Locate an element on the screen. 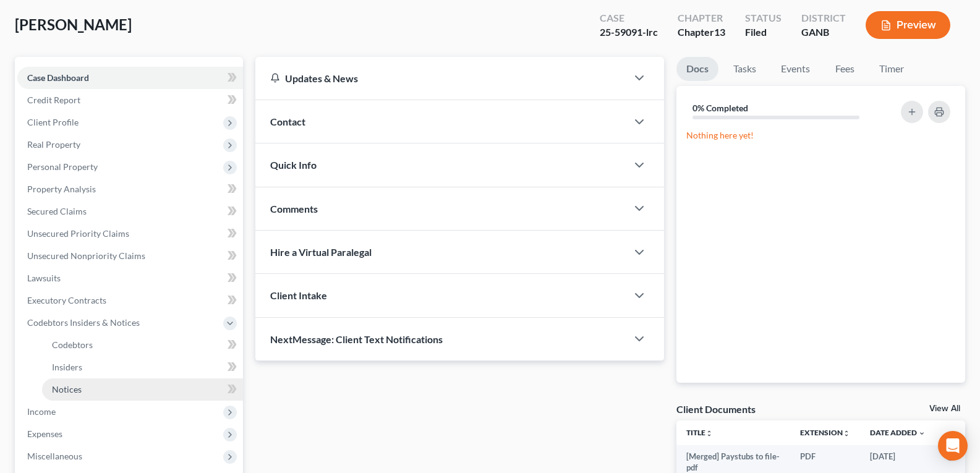 The image size is (980, 473). span: Real Property is located at coordinates (54, 144).